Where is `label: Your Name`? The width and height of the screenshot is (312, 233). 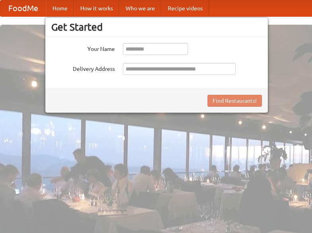 label: Your Name is located at coordinates (83, 48).